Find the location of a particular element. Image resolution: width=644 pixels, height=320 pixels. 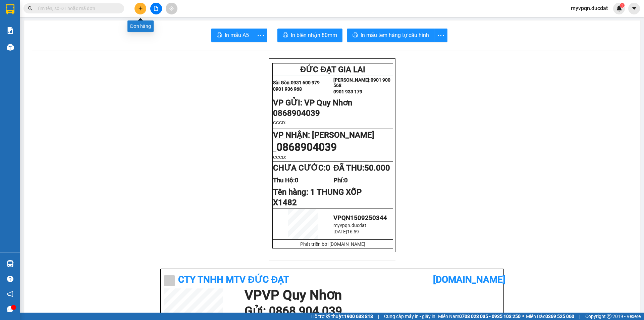

span: copyright is located at coordinates (609, 316).